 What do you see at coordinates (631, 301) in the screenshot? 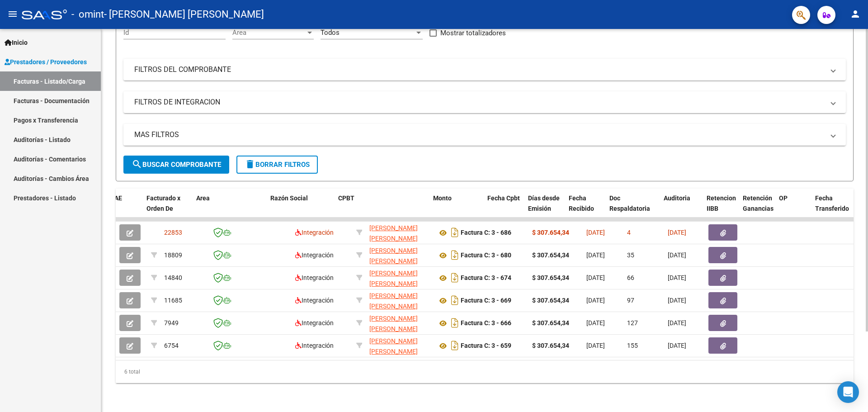
I see `span: 97` at bounding box center [631, 301].